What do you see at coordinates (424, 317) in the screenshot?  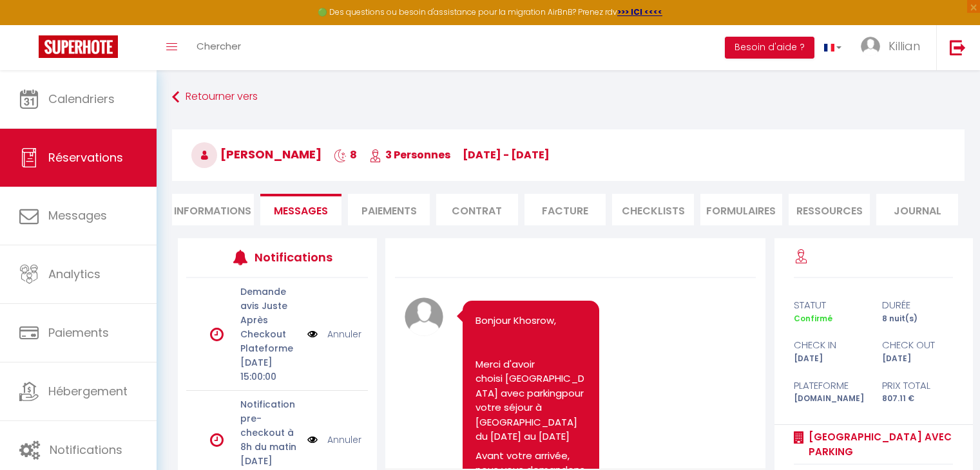 I see `img: avatar.png` at bounding box center [424, 317].